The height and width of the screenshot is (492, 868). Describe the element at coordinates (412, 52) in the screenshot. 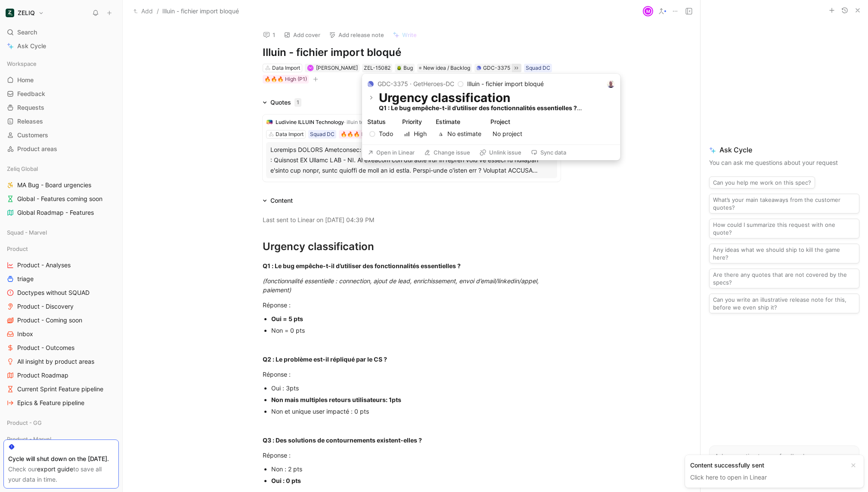

I see `h1: Illuin - fichier import bloqué` at that location.